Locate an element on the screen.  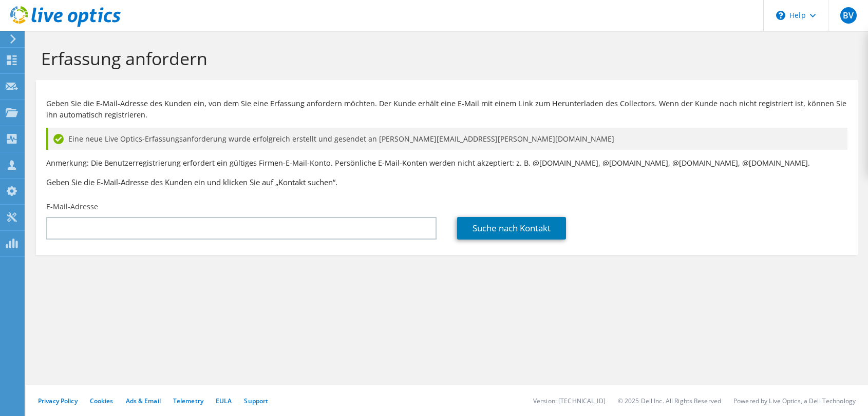
a: Cookies is located at coordinates (102, 401).